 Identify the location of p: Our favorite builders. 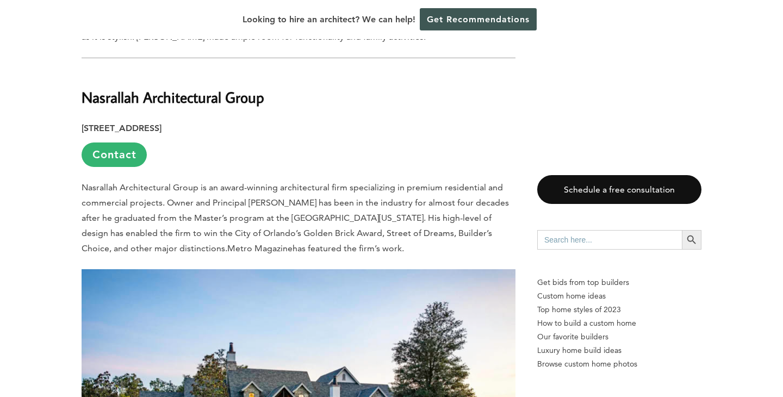
(620, 337).